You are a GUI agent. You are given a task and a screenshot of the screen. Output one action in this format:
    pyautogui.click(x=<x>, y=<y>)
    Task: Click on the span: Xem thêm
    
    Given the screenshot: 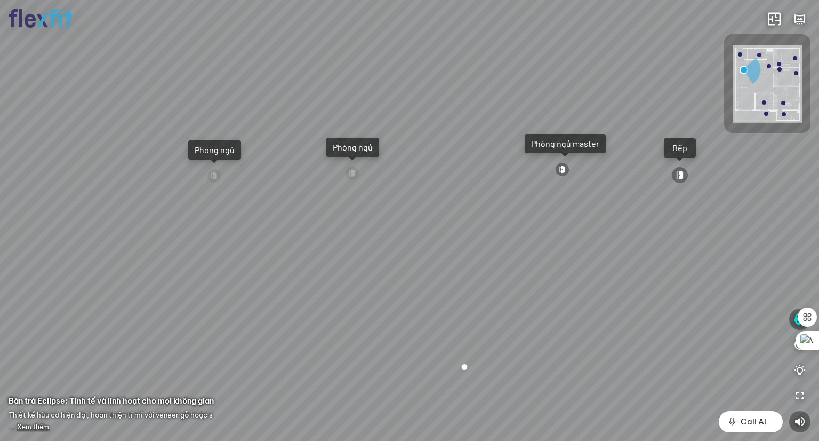 What is the action you would take?
    pyautogui.click(x=33, y=426)
    